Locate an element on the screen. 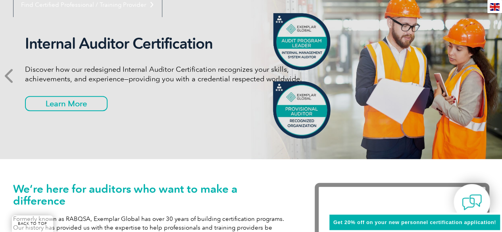 This screenshot has height=232, width=502. h2: Internal Auditor Certification is located at coordinates (174, 44).